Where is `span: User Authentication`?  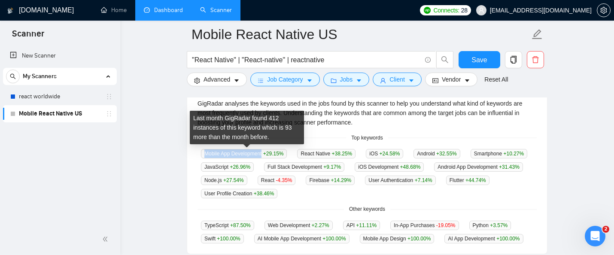 span: User Authentication is located at coordinates (400, 180).